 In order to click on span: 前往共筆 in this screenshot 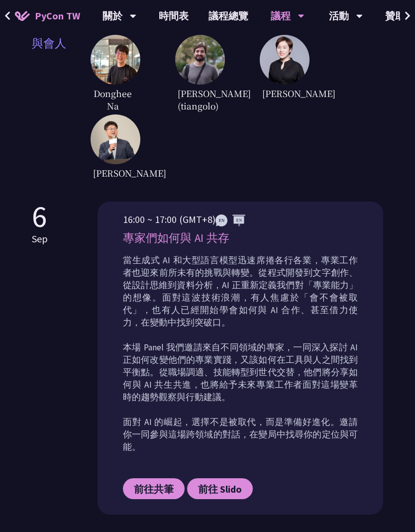, I will do `click(154, 489)`.